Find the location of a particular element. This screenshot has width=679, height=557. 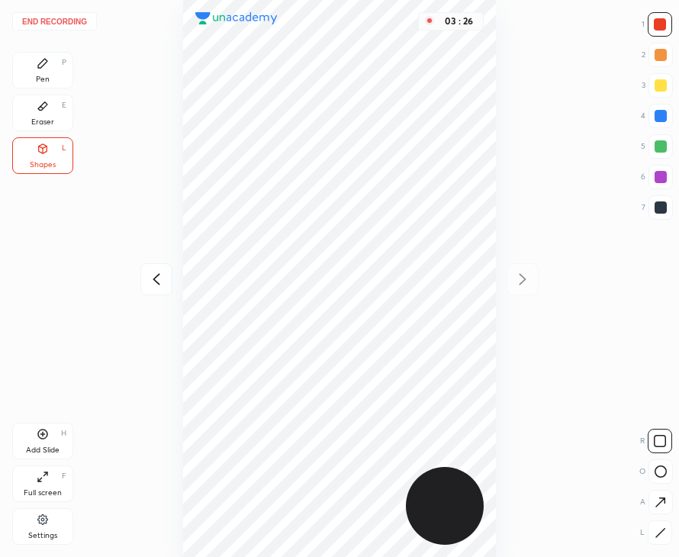

div: Shapes is located at coordinates (43, 165).